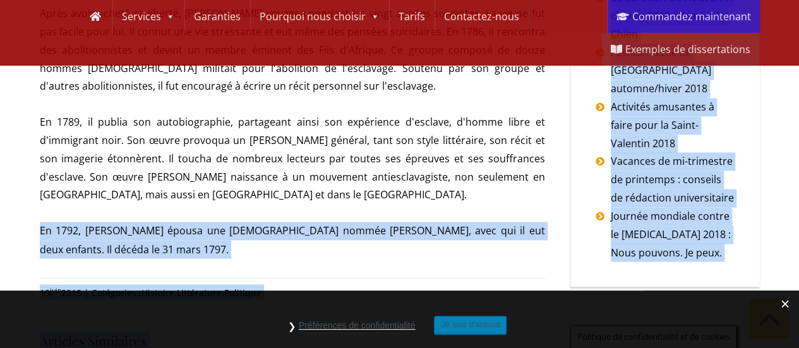  What do you see at coordinates (199, 292) in the screenshot?
I see `font: littérature` at bounding box center [199, 292].